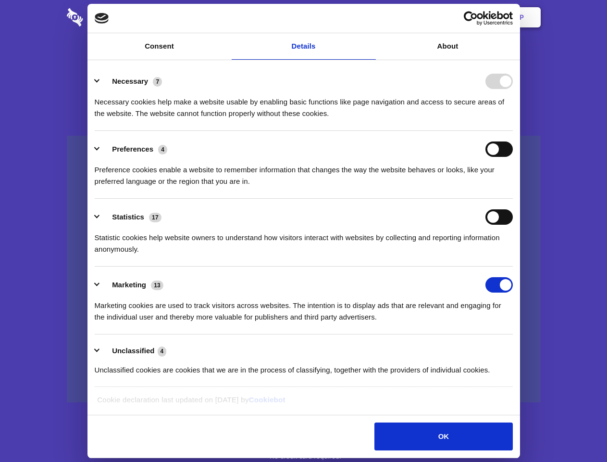  Describe the element at coordinates (412, 17) in the screenshot. I see `a: Contact` at that location.